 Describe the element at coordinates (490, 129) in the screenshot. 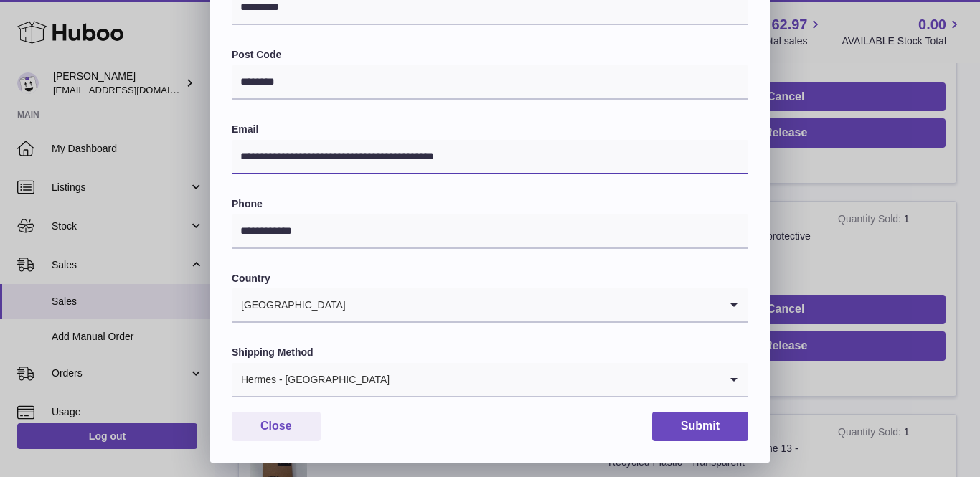

I see `label: Email` at that location.